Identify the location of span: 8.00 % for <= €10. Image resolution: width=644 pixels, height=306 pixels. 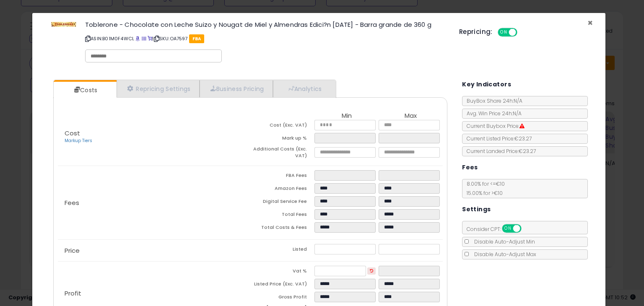
(483, 188).